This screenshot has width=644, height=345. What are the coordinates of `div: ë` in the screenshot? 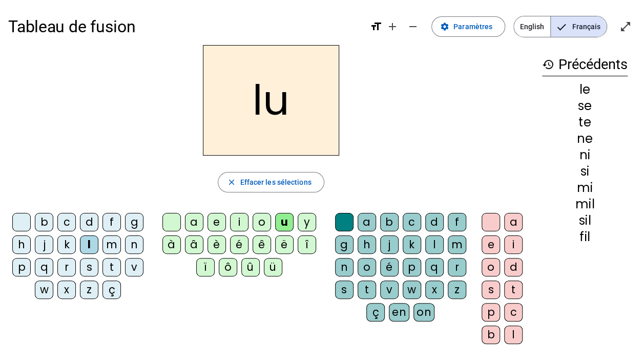 It's located at (284, 245).